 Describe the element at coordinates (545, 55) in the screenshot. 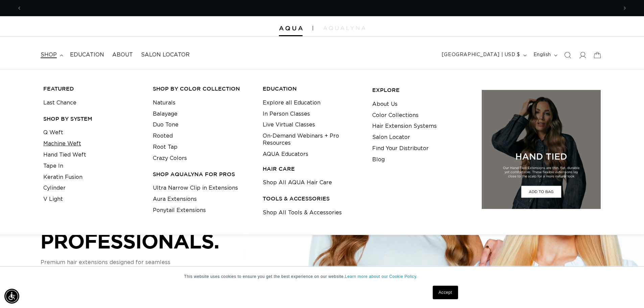

I see `button: English` at that location.